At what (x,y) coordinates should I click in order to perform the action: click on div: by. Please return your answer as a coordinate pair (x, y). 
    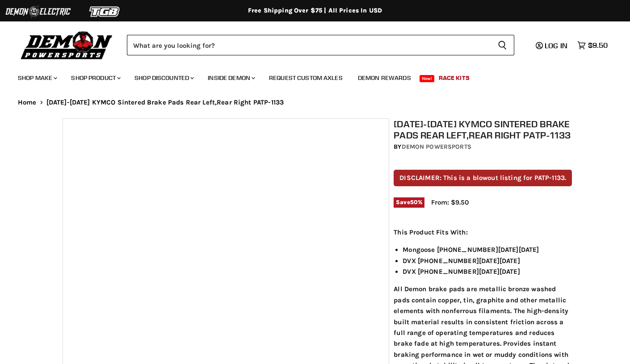
    Looking at the image, I should click on (482, 147).